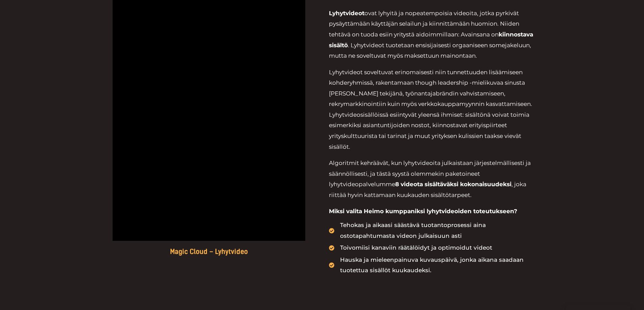  Describe the element at coordinates (439, 265) in the screenshot. I see `span: Hauska ja mieleenpainuva kuvauspäivä, jonka aikana saadaan tuotettua sisällöt kuukaudeksi.` at that location.